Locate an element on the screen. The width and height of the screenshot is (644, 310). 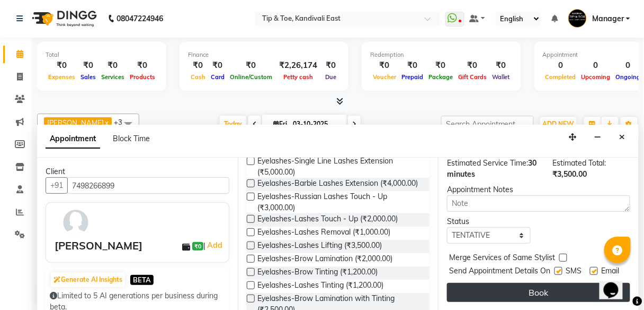
span: Today is located at coordinates (233, 123).